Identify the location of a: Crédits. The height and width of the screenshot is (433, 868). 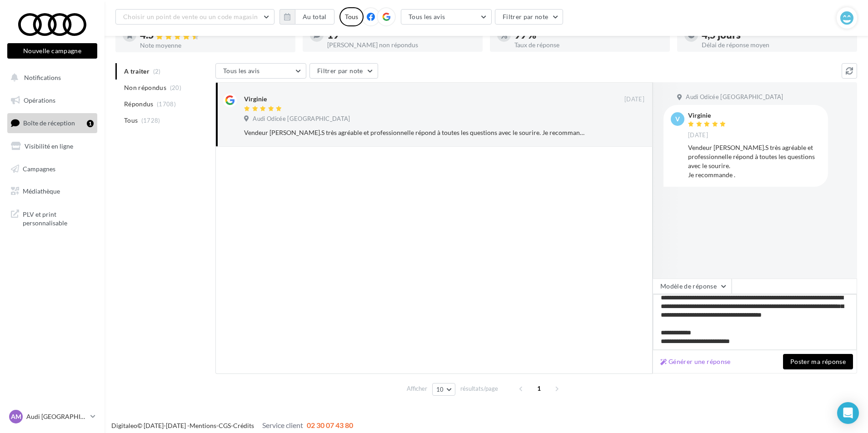
(244, 425).